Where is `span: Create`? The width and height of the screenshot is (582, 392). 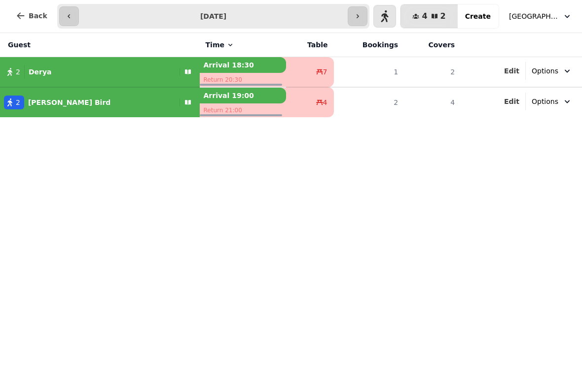 span: Create is located at coordinates (478, 16).